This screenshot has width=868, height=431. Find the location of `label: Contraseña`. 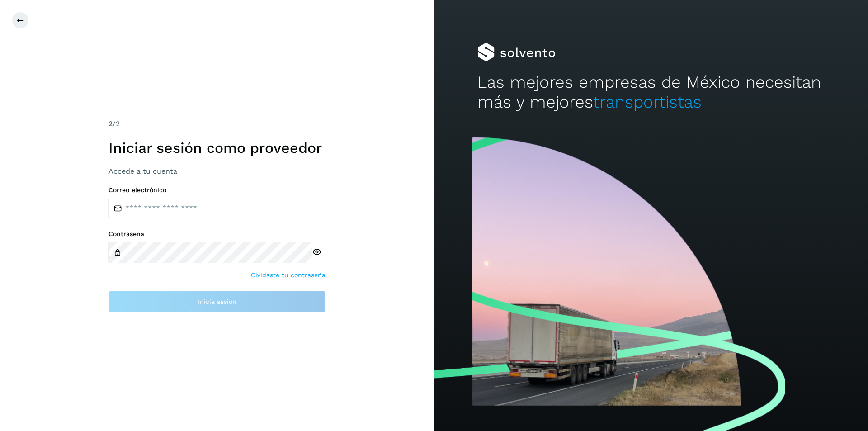

label: Contraseña is located at coordinates (217, 234).